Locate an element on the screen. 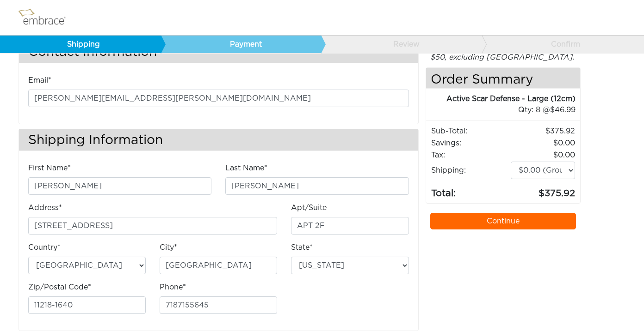  a: Continue is located at coordinates (504, 222).